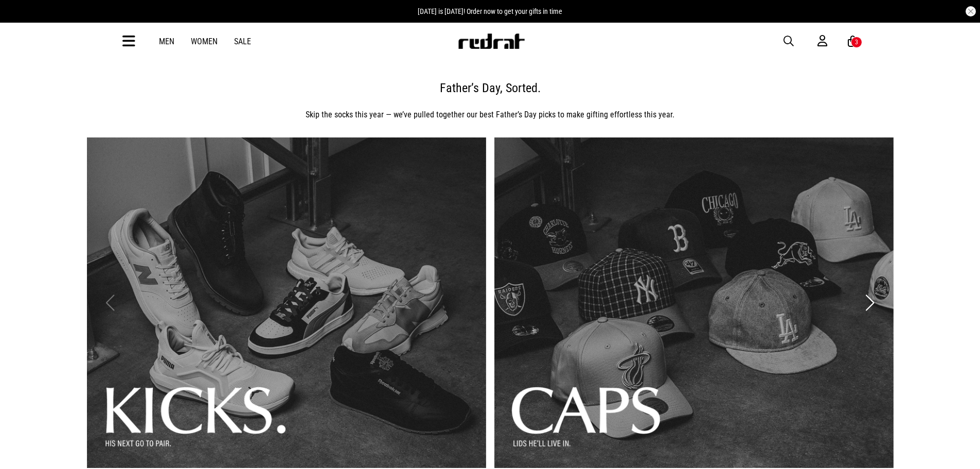 The width and height of the screenshot is (980, 469). Describe the element at coordinates (694, 302) in the screenshot. I see `div: 2 / 3` at that location.